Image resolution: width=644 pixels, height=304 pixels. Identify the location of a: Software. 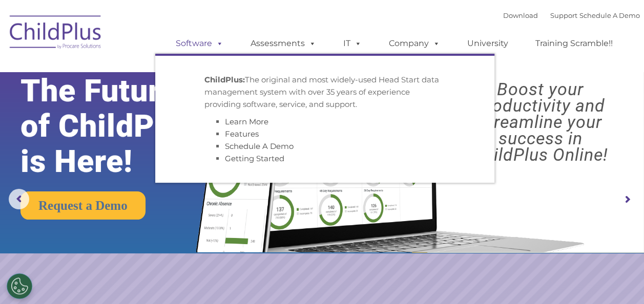
(199, 43).